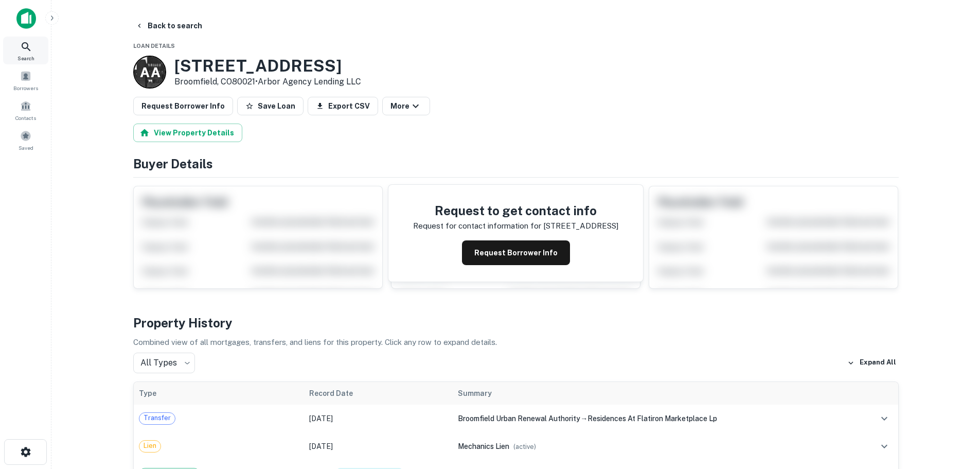  What do you see at coordinates (519, 419) in the screenshot?
I see `span: broomfield urban renewal authority` at bounding box center [519, 419].